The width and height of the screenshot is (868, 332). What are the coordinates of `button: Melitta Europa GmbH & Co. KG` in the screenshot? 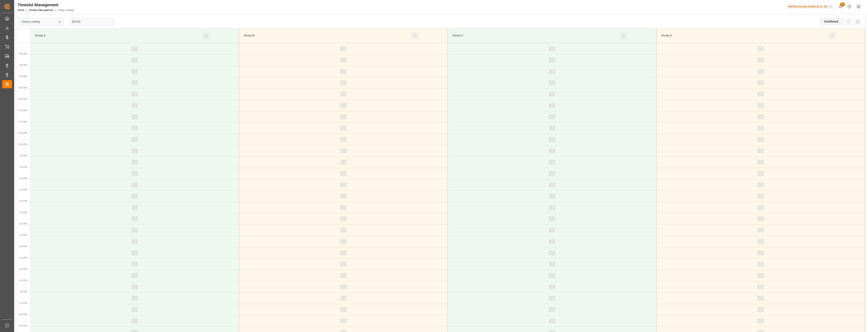 It's located at (811, 6).